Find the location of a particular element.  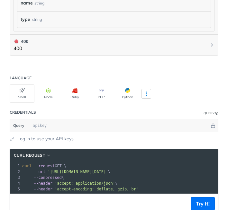

div: QueryInformation is located at coordinates (211, 113).